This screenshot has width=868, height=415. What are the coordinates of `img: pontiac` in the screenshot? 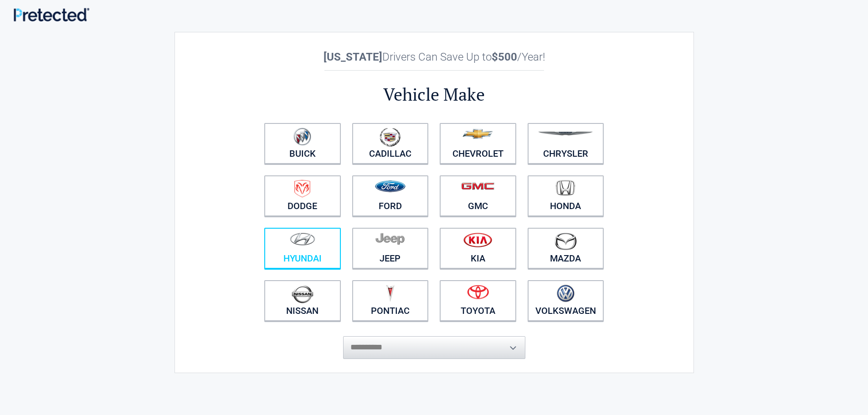 It's located at (390, 293).